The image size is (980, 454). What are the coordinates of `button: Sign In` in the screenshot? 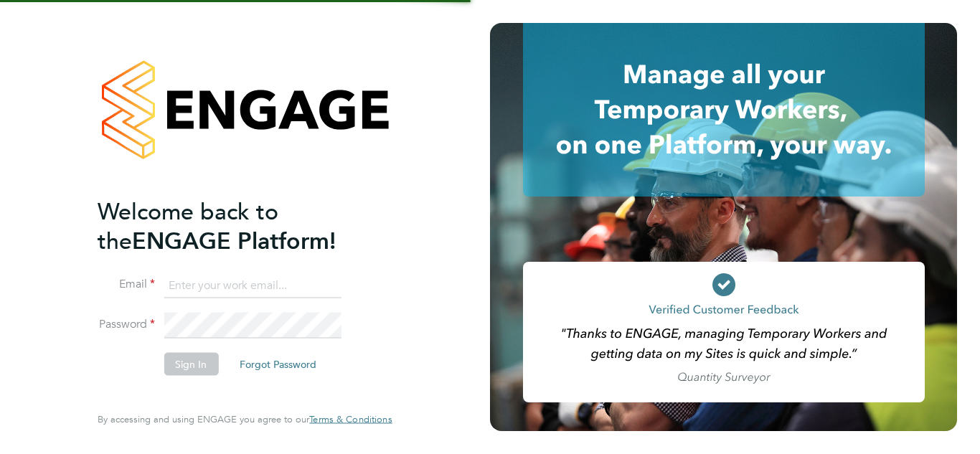 It's located at (191, 364).